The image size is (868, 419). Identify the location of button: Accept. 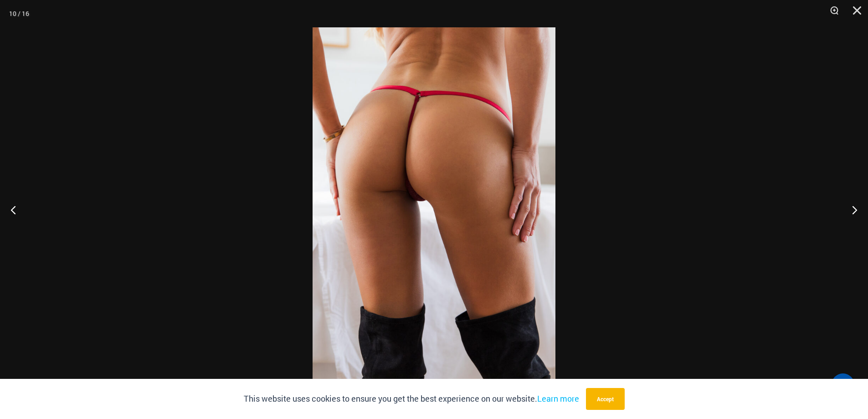
(605, 399).